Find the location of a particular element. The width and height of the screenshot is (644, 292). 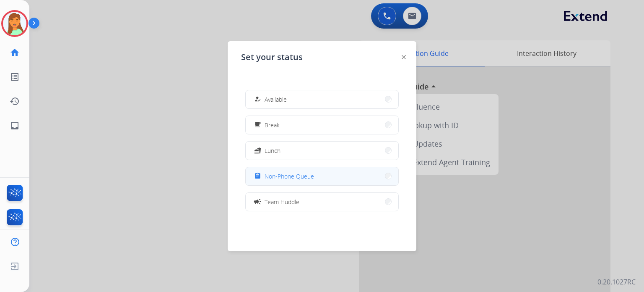

span: Lunch is located at coordinates (273, 150).